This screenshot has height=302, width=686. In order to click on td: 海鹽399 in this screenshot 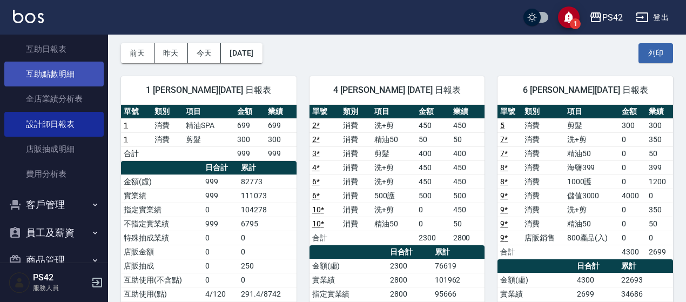, I will do `click(592, 167)`.